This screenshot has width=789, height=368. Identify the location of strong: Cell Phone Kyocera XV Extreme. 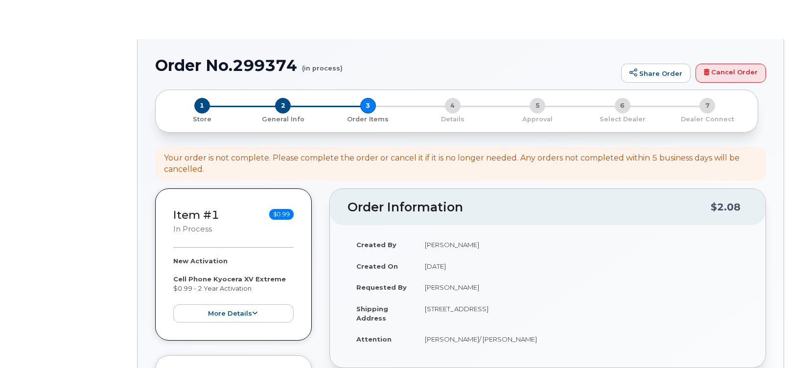
(230, 279).